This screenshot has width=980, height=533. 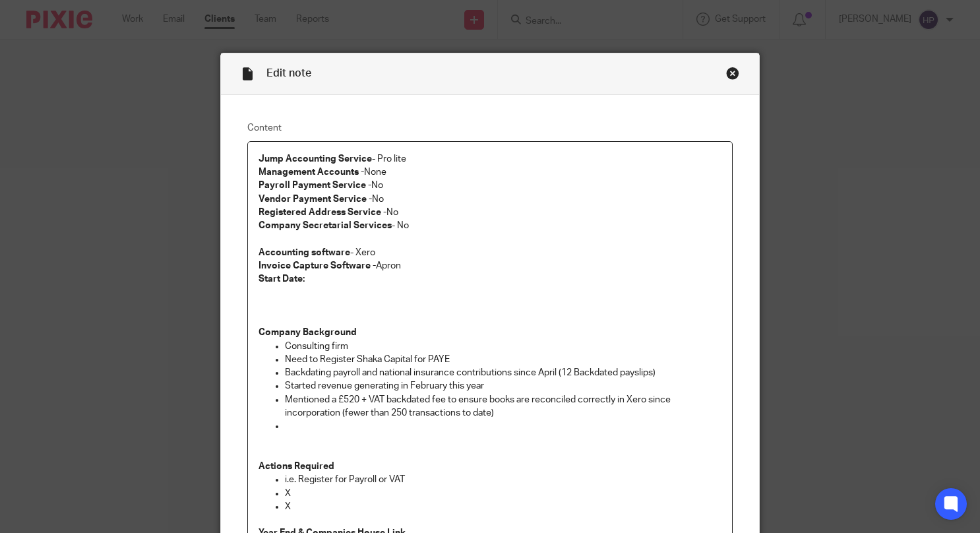 What do you see at coordinates (312, 172) in the screenshot?
I see `strong: Management Accounts -` at bounding box center [312, 172].